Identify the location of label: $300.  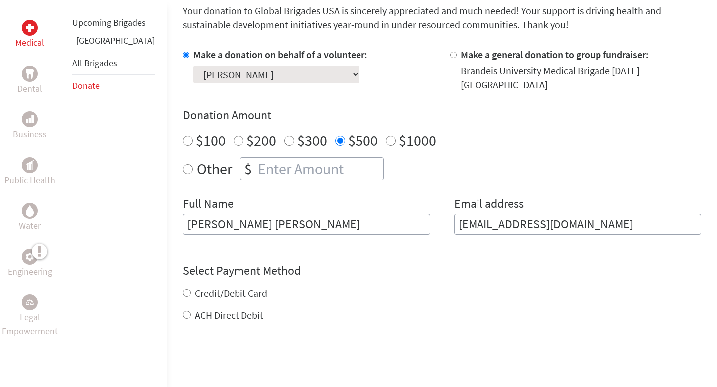
(312, 140).